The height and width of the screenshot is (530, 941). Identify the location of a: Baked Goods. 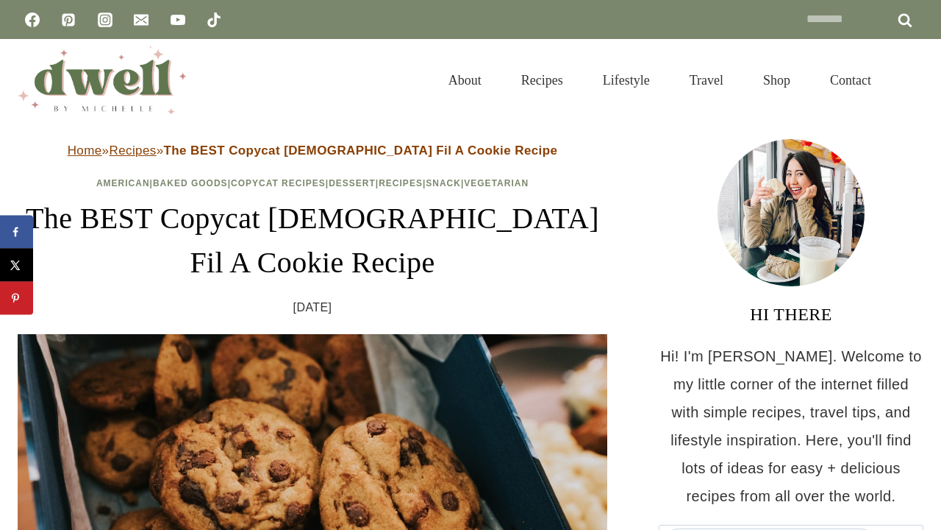
(190, 183).